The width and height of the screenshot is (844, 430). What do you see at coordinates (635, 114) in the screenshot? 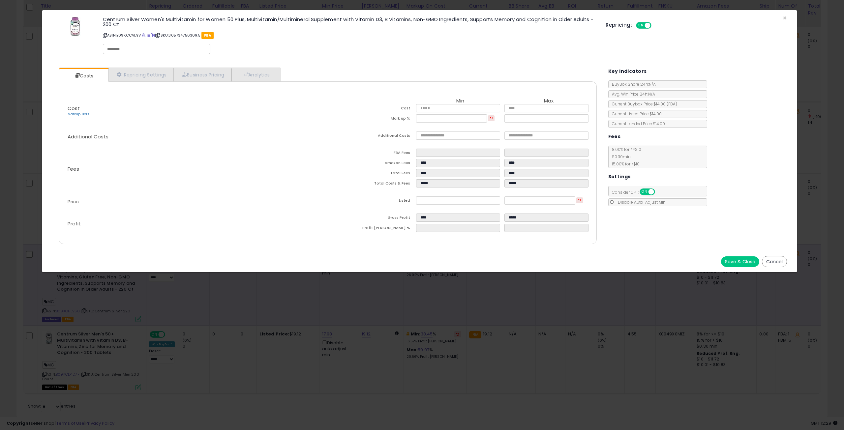
I see `span: Current Listed Price: $14.00` at bounding box center [635, 114].